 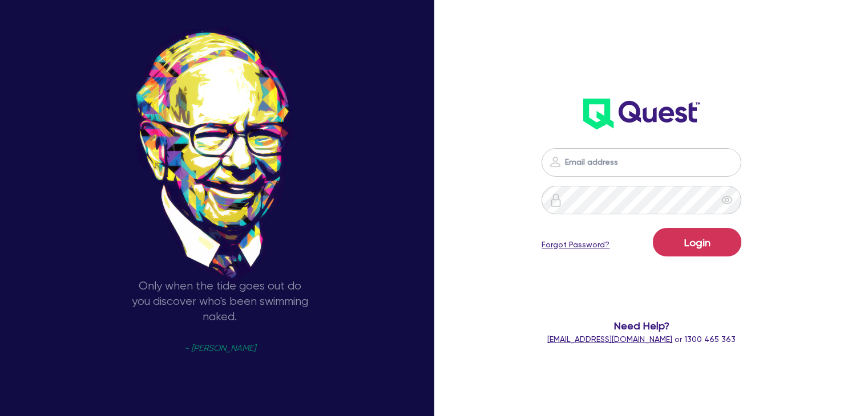 What do you see at coordinates (641, 325) in the screenshot?
I see `span: Need Help?` at bounding box center [641, 325].